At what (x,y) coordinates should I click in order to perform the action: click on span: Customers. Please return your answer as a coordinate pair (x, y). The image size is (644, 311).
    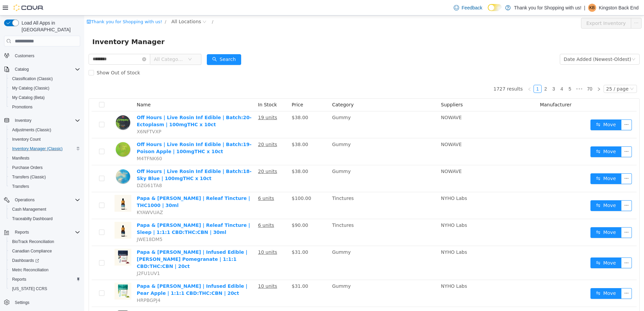
    Looking at the image, I should click on (46, 55).